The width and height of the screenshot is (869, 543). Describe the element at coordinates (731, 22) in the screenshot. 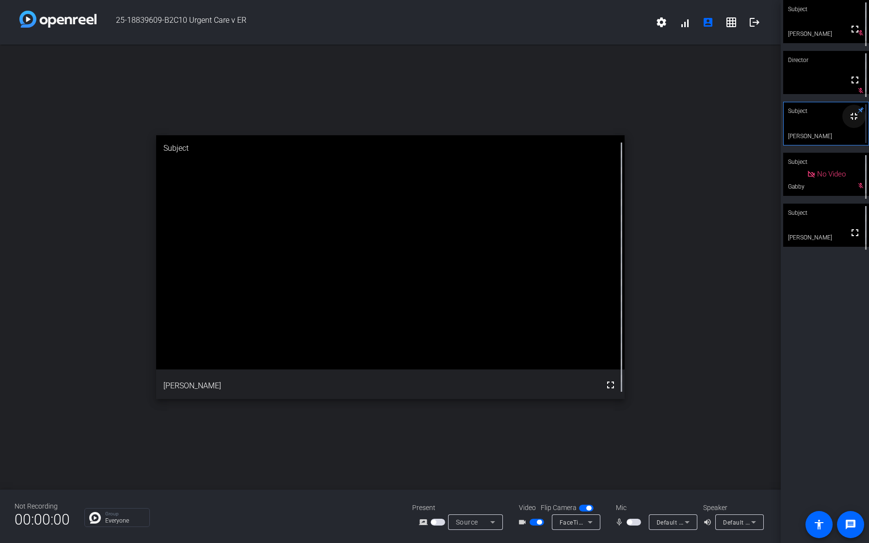

I see `mat-icon: grid_on` at that location.